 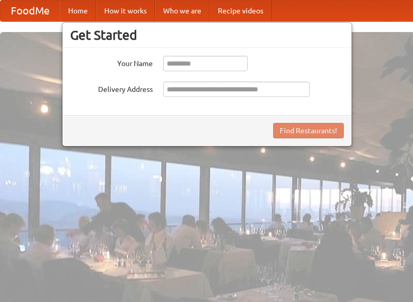 I want to click on a: How it works, so click(x=126, y=11).